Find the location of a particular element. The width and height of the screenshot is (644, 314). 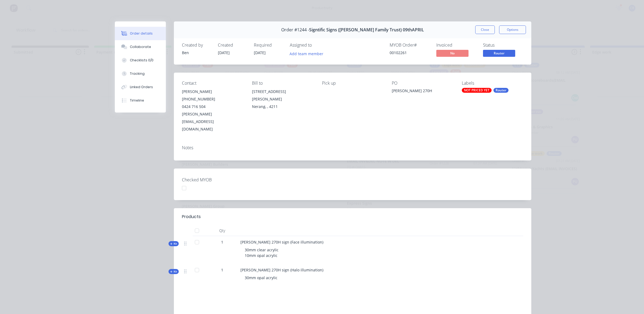

div: Ben is located at coordinates (196, 53).